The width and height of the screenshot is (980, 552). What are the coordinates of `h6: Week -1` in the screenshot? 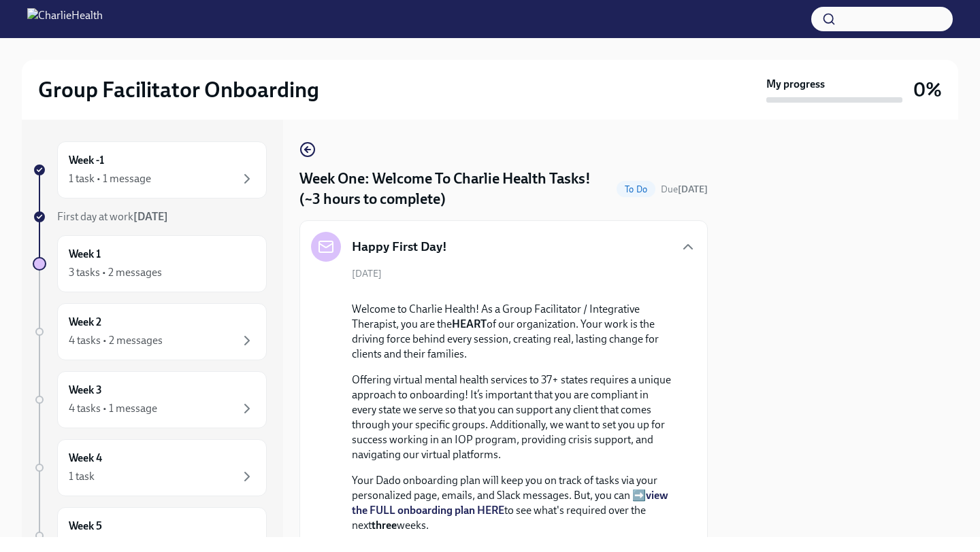 It's located at (86, 160).